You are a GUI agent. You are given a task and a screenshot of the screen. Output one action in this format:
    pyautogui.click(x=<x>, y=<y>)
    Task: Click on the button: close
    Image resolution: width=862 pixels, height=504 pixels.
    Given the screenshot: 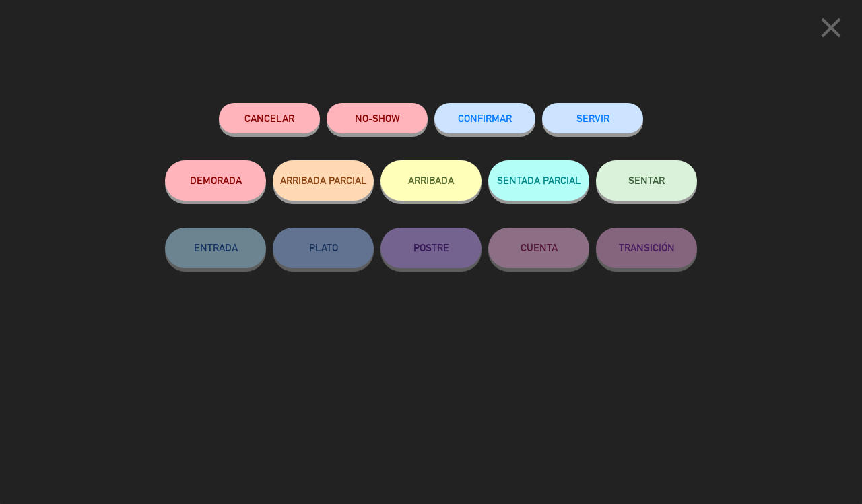 What is the action you would take?
    pyautogui.click(x=831, y=30)
    